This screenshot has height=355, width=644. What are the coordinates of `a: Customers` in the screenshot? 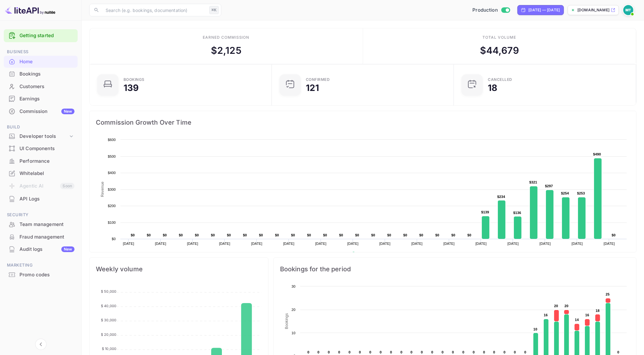 It's located at (40, 87).